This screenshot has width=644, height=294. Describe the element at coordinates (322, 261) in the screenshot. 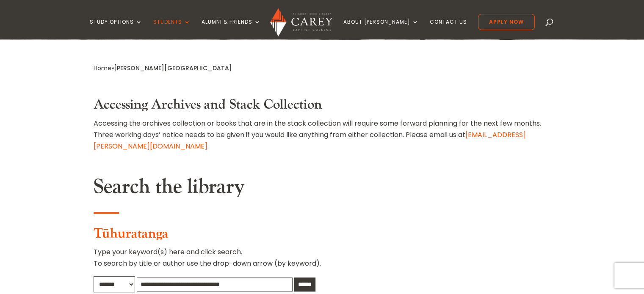

I see `p: Type your keyword(s) here and click search. To search by title or author use the drop-down arrow ...` at that location.